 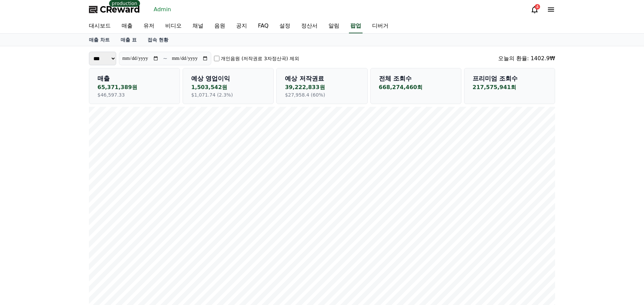 What do you see at coordinates (537, 7) in the screenshot?
I see `div: 4` at bounding box center [537, 7].